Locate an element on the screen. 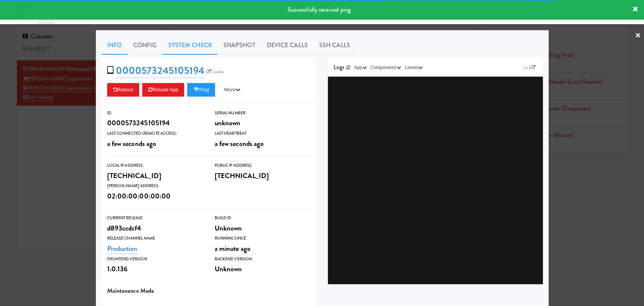 This screenshot has height=306, width=644. a: 0000573245105194 is located at coordinates (160, 70).